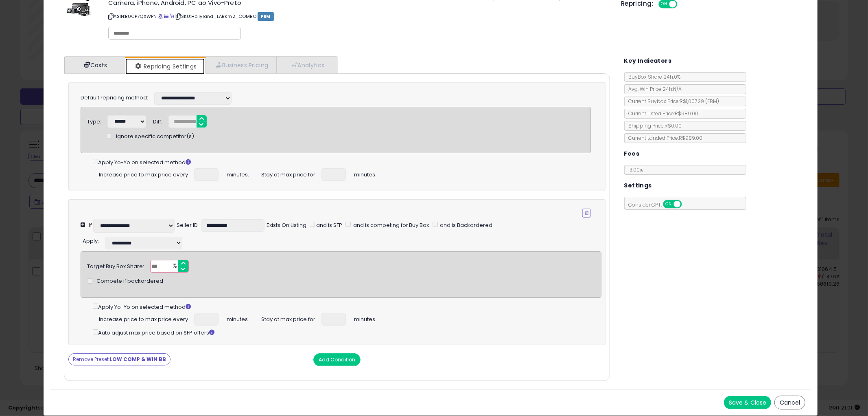 Image resolution: width=868 pixels, height=416 pixels. Describe the element at coordinates (699, 101) in the screenshot. I see `span: R$1,007.39` at that location.